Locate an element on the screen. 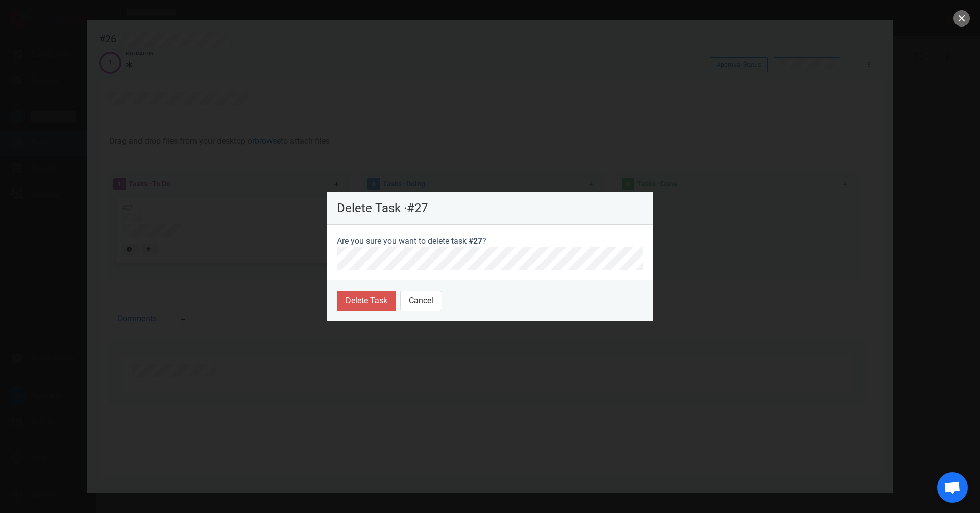  p: Delete Task · #27 is located at coordinates (490, 208).